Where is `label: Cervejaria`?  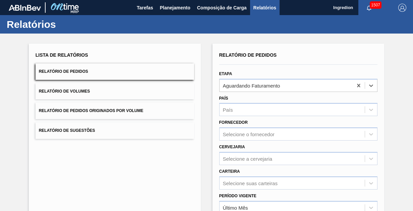
label: Cervejaria is located at coordinates (232, 147).